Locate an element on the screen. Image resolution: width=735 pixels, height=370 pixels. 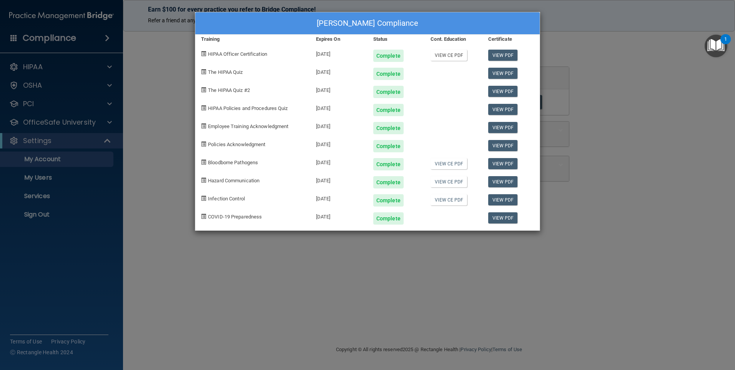
span: HIPAA Officer Certification is located at coordinates (237, 54).